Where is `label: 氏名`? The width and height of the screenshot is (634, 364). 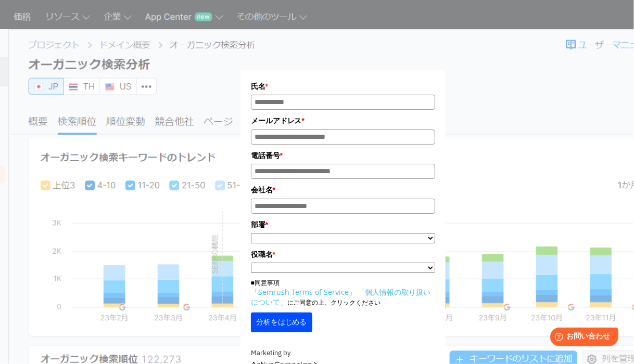
label: 氏名 is located at coordinates (344, 86).